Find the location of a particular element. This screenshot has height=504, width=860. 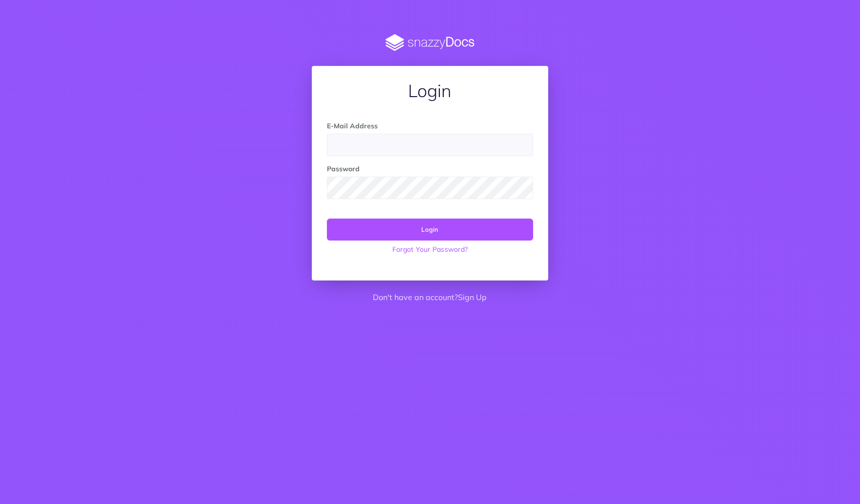

button: Login is located at coordinates (430, 230).